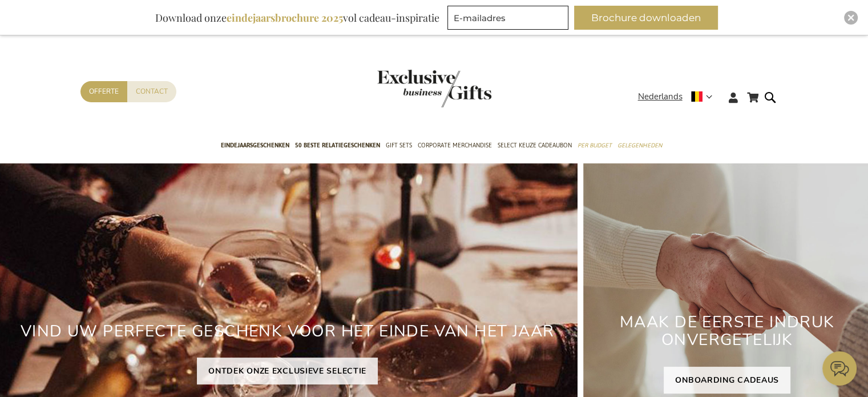  What do you see at coordinates (851, 18) in the screenshot?
I see `img: Close` at bounding box center [851, 18].